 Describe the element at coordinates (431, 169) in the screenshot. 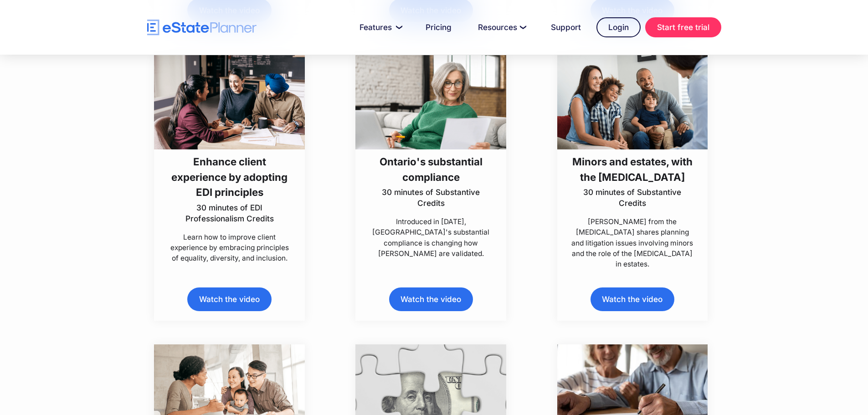

I see `h3: Ontario's substantial compliance` at that location.